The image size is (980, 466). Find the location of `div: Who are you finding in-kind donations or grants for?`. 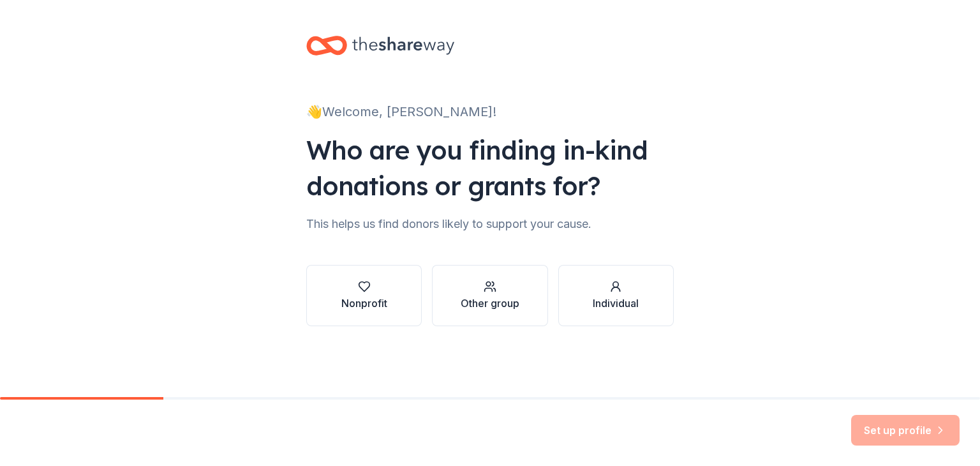

div: Who are you finding in-kind donations or grants for? is located at coordinates (490, 168).